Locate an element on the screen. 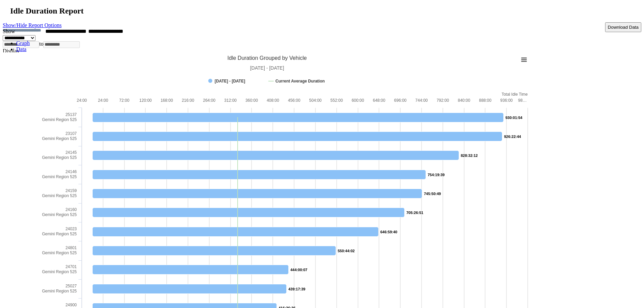 The height and width of the screenshot is (308, 644). tspan: 23107 is located at coordinates (71, 134).